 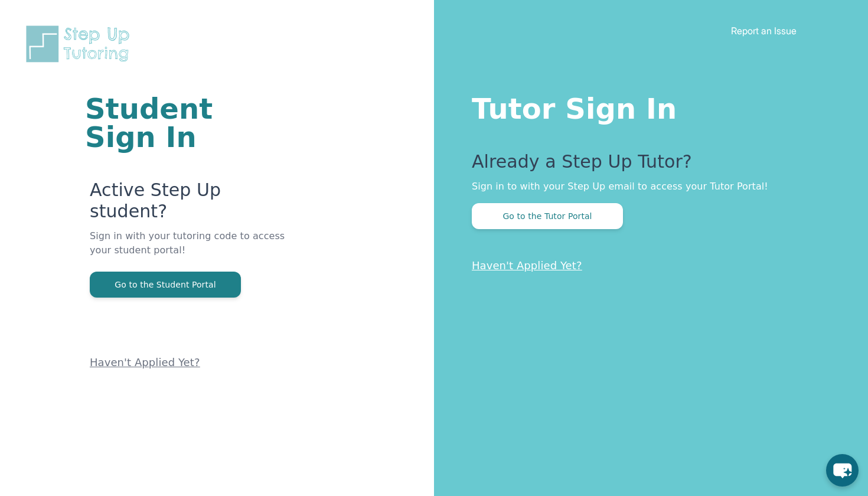 I want to click on p: Sign in with your tutoring code to access your student portal!, so click(x=191, y=251).